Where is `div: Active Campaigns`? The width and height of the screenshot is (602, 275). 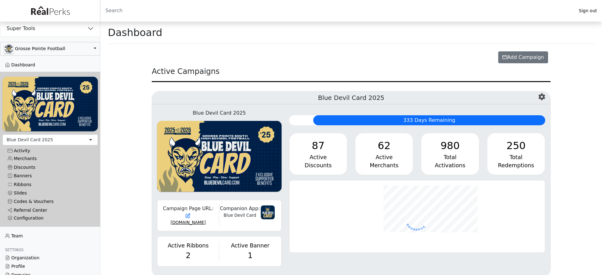
div: Active Campaigns is located at coordinates (351, 74).